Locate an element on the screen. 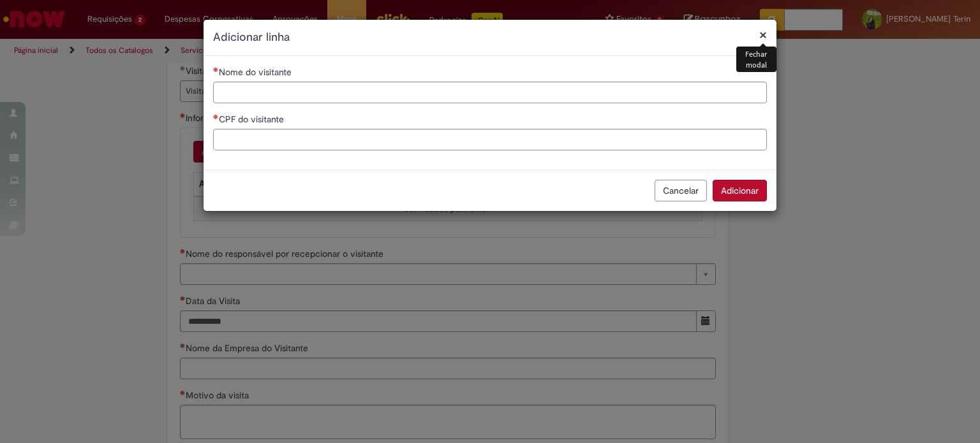 The width and height of the screenshot is (980, 443). span: CPF do visitante is located at coordinates (253, 119).